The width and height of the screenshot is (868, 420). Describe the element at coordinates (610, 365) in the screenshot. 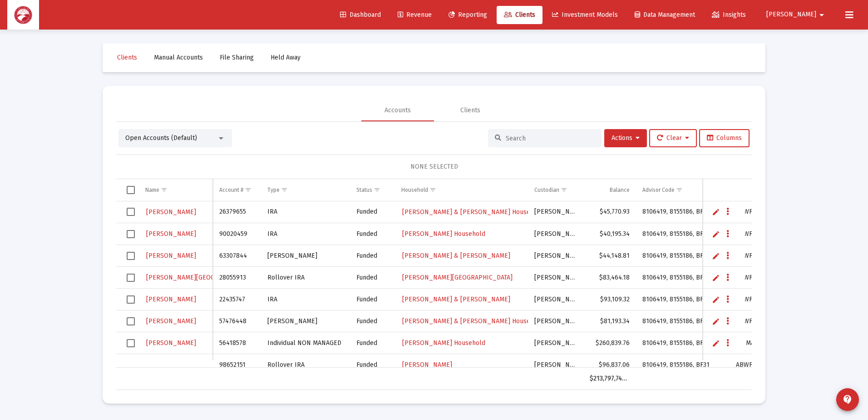

I see `td: $96,837.06` at that location.